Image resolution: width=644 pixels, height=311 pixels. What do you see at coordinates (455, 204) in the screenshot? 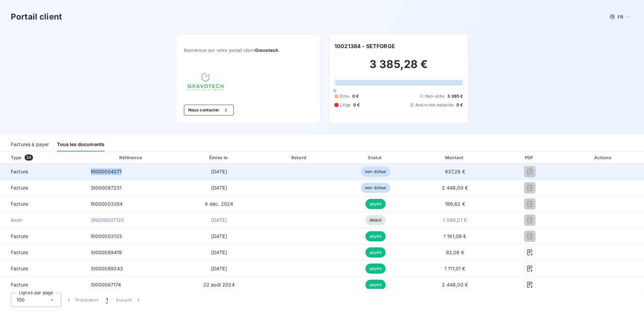
I see `span: 186,62 €` at bounding box center [455, 204].